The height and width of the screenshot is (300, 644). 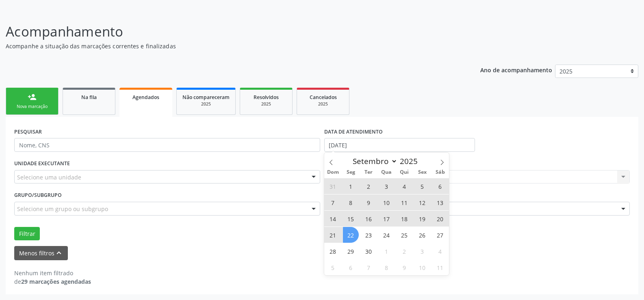 What do you see at coordinates (369, 235) in the screenshot?
I see `span: Setembro 23, 2025` at bounding box center [369, 235].